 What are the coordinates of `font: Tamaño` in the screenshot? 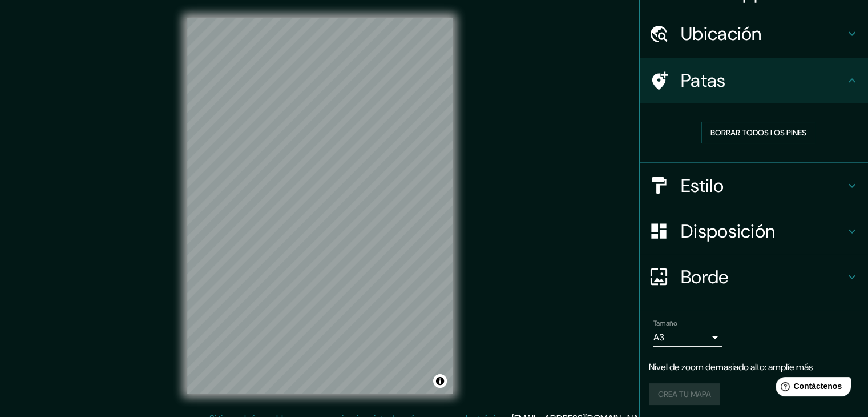 It's located at (665, 323).